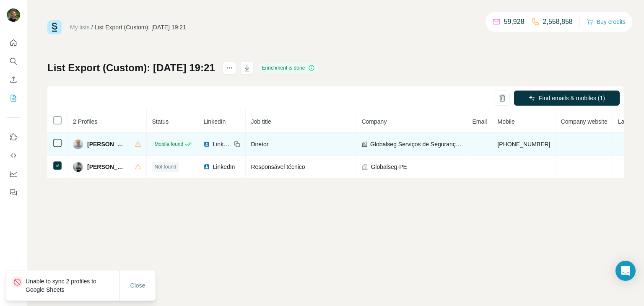 Image resolution: width=644 pixels, height=306 pixels. I want to click on button: Enrich CSV, so click(14, 79).